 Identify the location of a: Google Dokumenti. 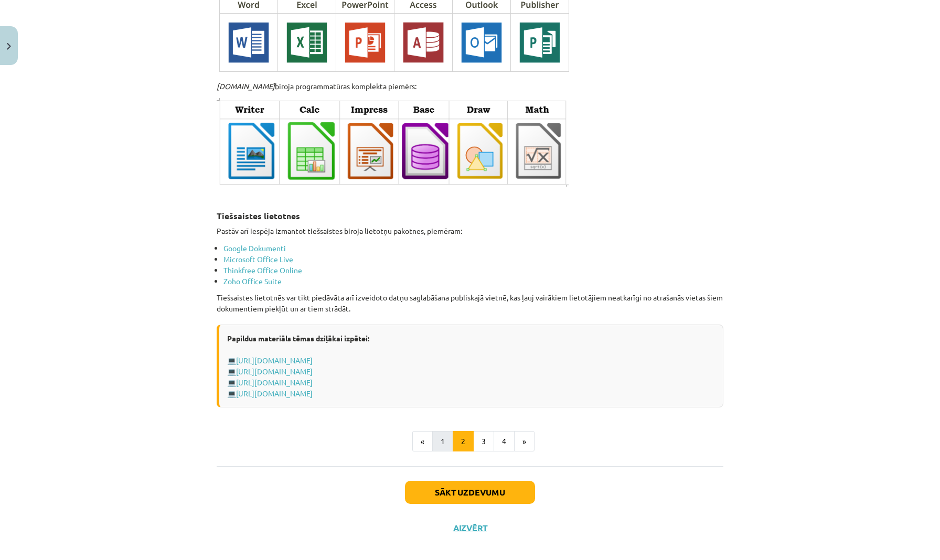
(254, 248).